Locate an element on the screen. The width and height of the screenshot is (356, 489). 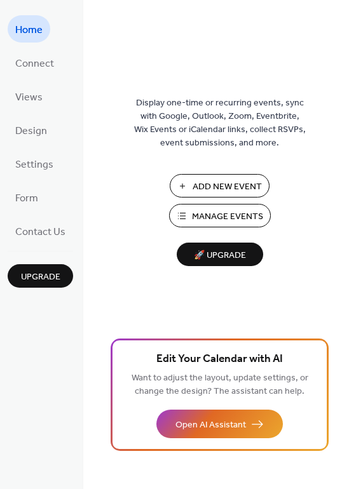
span: Upgrade is located at coordinates (41, 277).